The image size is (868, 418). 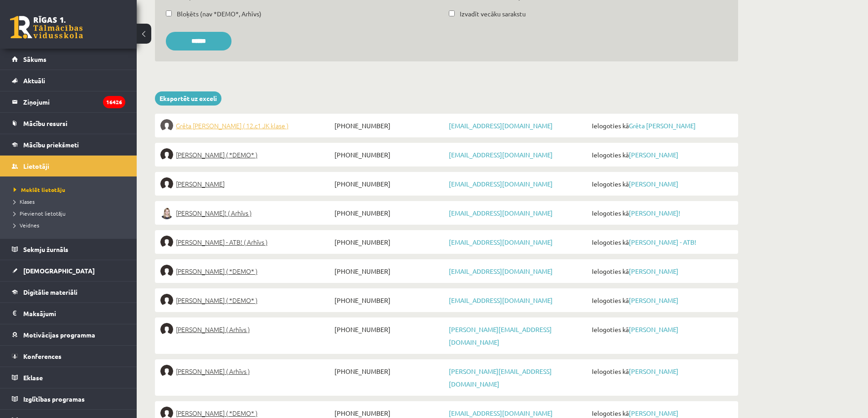 What do you see at coordinates (68, 314) in the screenshot?
I see `a: Maksājumi` at bounding box center [68, 314].